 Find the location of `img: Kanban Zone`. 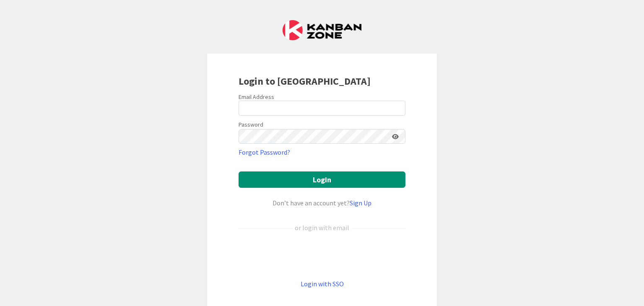

img: Kanban Zone is located at coordinates (322, 30).